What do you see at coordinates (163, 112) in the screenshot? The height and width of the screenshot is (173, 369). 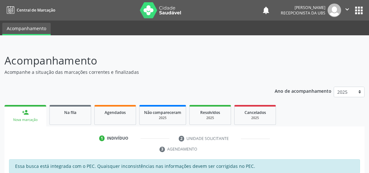 I see `span: Não compareceram` at bounding box center [163, 112].